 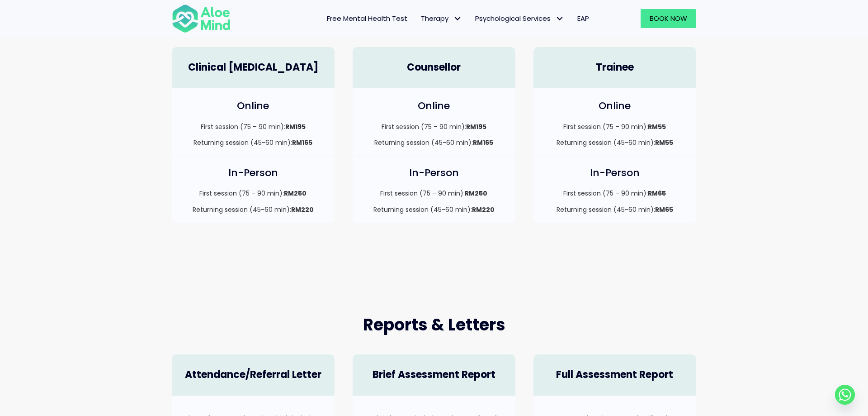 I want to click on h4: Trainee, so click(x=615, y=67).